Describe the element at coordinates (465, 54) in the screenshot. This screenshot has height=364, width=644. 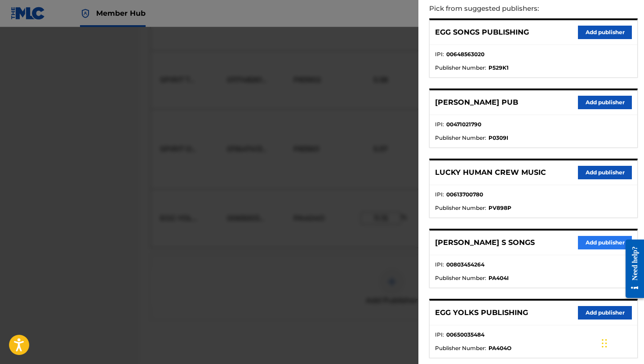
I see `strong: 00648563020` at that location.